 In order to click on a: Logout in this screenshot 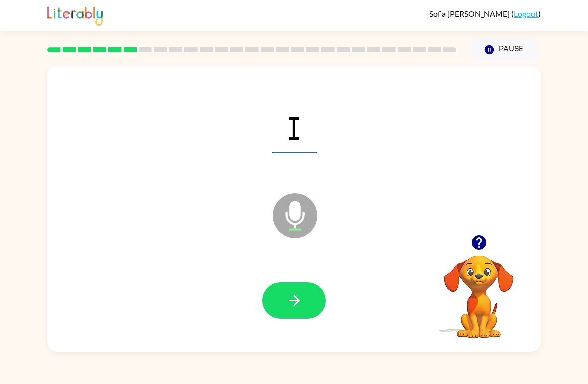, I will do `click(526, 13)`.